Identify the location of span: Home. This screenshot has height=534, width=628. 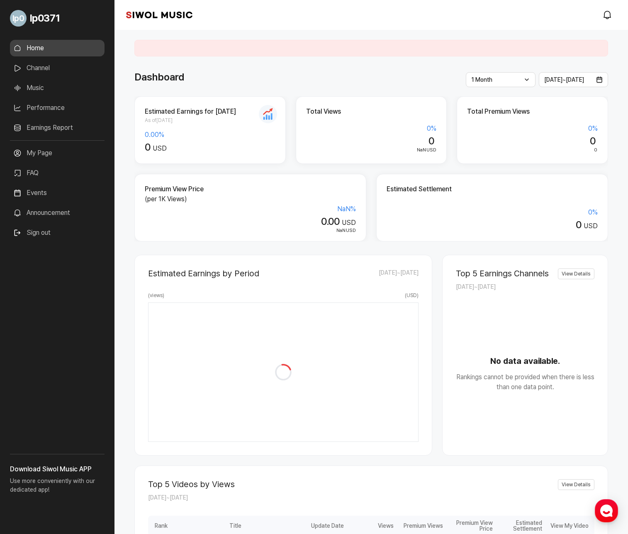
(28, 279).